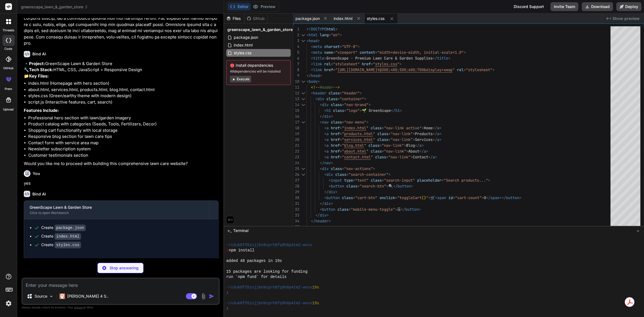 This screenshot has height=317, width=644. What do you see at coordinates (296, 110) in the screenshot?
I see `div: 15` at bounding box center [296, 110].